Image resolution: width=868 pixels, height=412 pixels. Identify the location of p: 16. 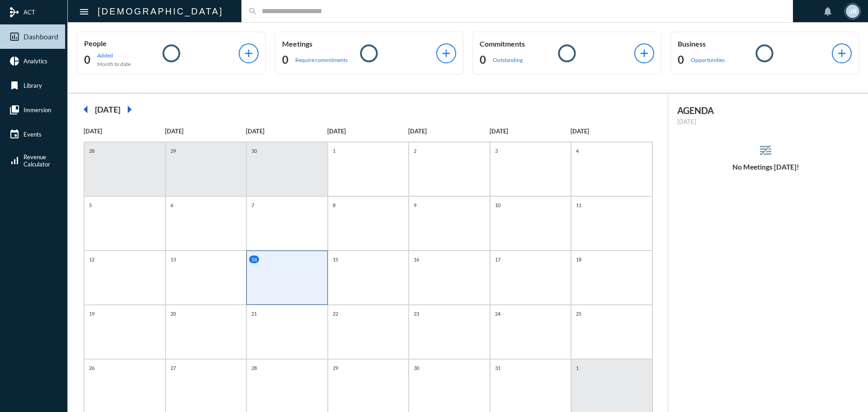
(416, 259).